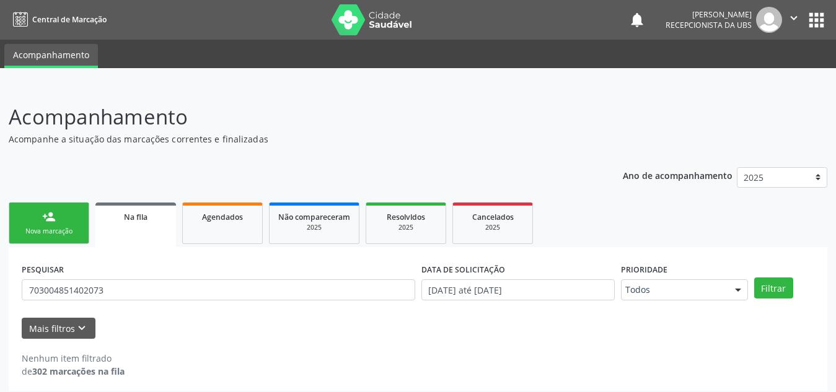 The width and height of the screenshot is (836, 392). Describe the element at coordinates (637, 20) in the screenshot. I see `button: notifications` at that location.